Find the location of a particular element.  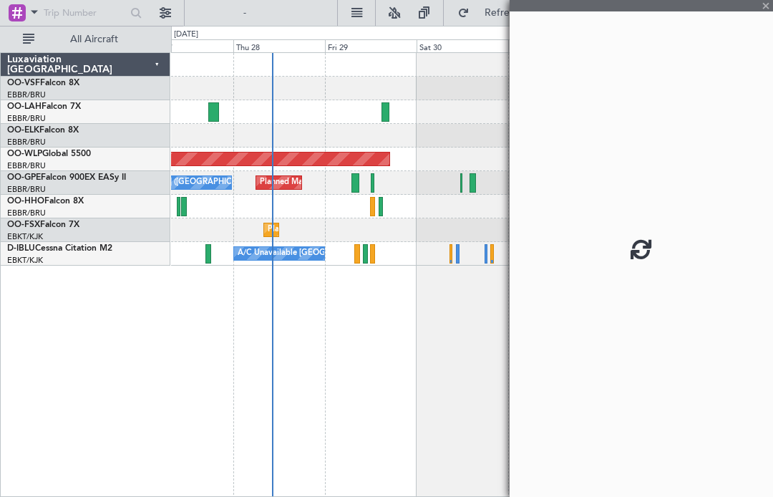

a: OO-FSXFalcon 7X is located at coordinates (43, 225).